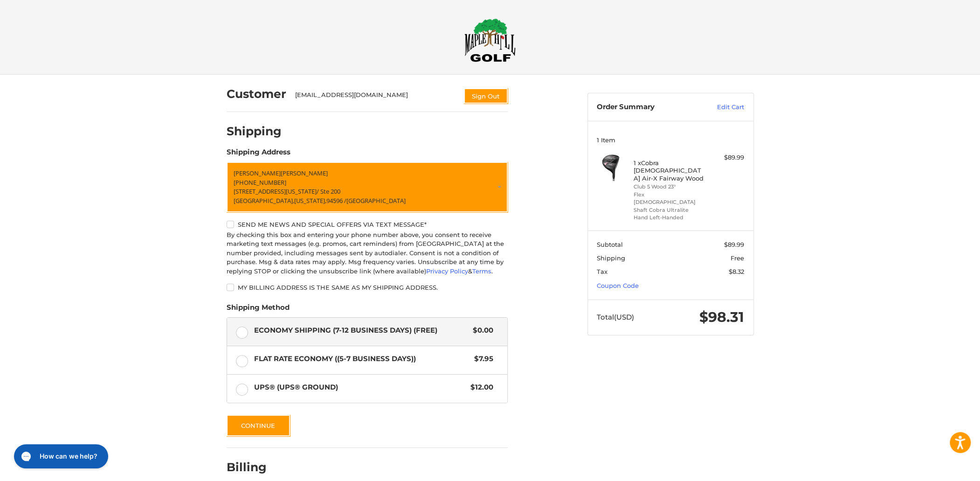 This screenshot has width=980, height=481. Describe the element at coordinates (253, 467) in the screenshot. I see `h2: Billing` at that location.